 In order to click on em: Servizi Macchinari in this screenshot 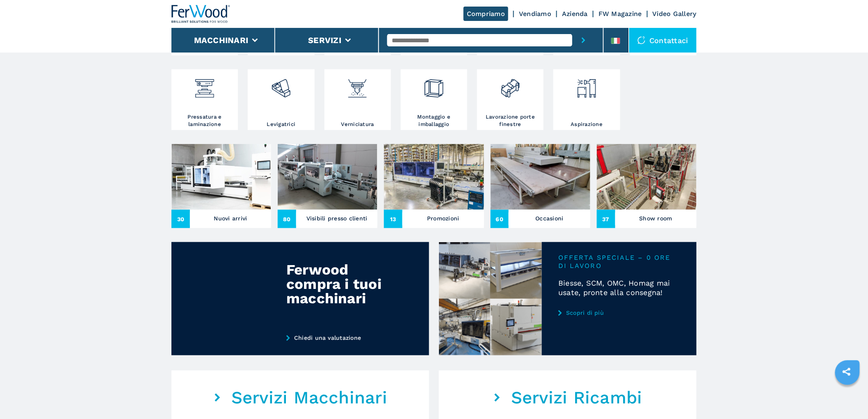, I will do `click(309, 398)`.